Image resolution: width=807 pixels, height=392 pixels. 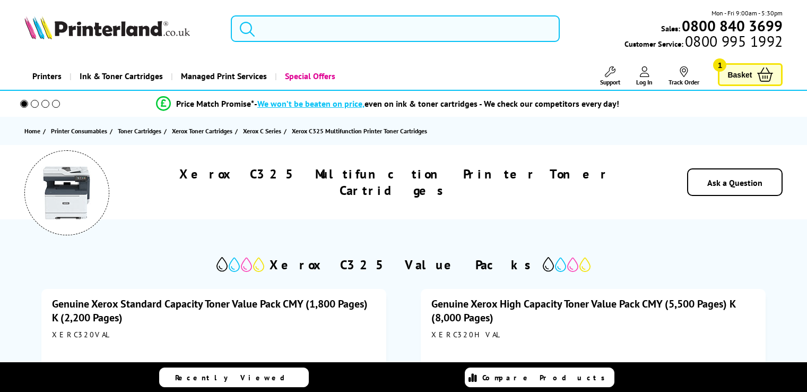 What do you see at coordinates (733, 41) in the screenshot?
I see `span: 0800 995 1992` at bounding box center [733, 41].